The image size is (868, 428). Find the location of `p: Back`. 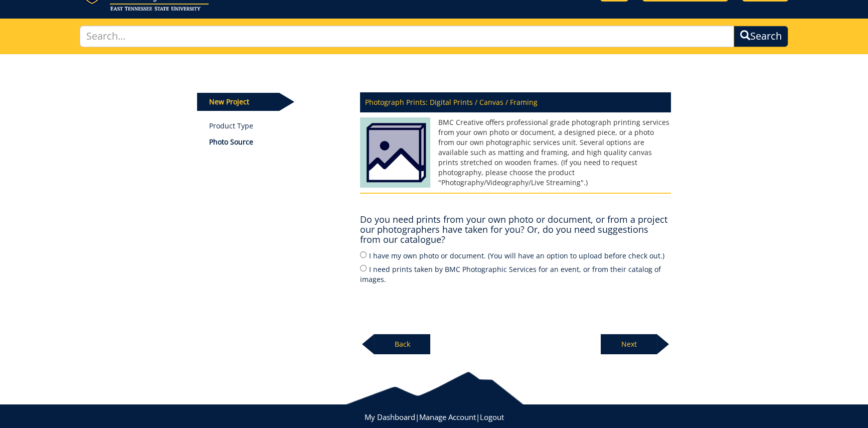

p: Back is located at coordinates (402, 344).